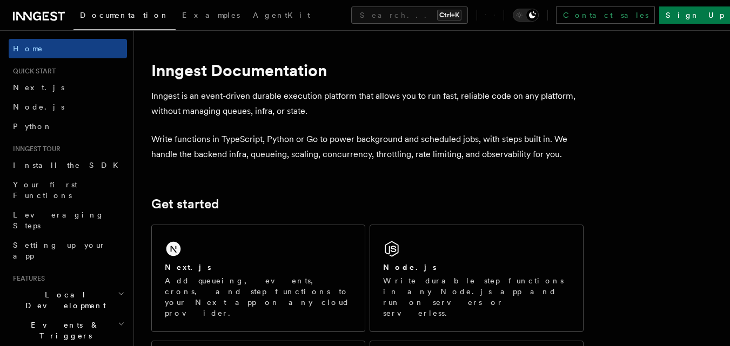 The height and width of the screenshot is (346, 730). What do you see at coordinates (477, 297) in the screenshot?
I see `p: Write durable step functions in any Node.js app and run on servers or serverless.` at bounding box center [477, 297].